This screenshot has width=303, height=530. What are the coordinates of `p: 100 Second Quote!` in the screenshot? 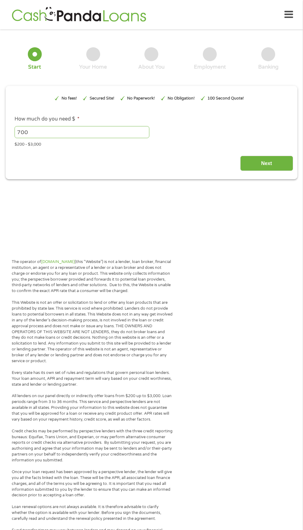 It's located at (226, 98).